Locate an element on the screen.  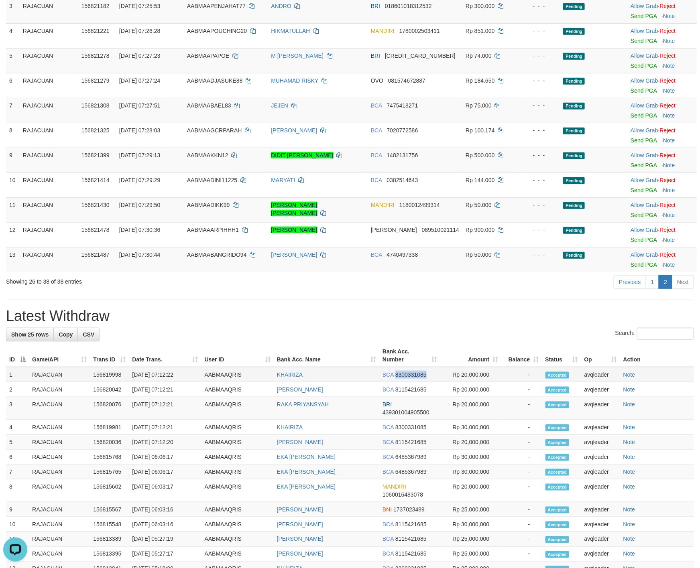
span: 156821182 is located at coordinates (95, 6).